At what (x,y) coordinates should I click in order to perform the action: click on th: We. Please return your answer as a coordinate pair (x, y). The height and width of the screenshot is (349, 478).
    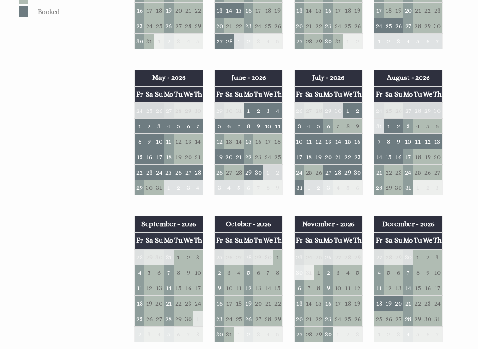
    Looking at the image, I should click on (188, 240).